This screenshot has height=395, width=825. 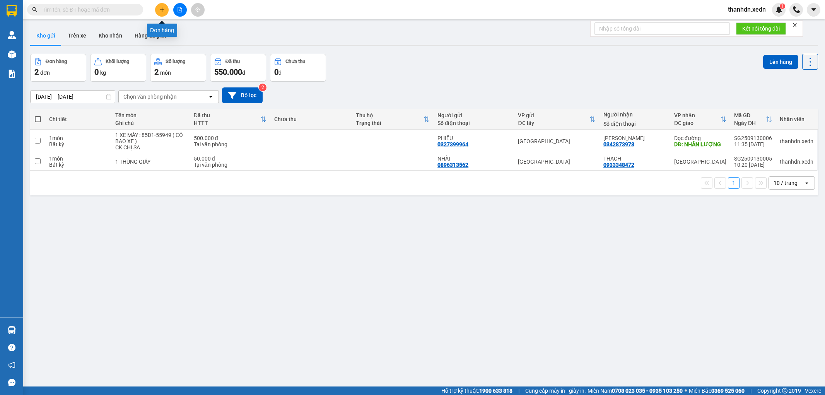 What do you see at coordinates (797, 10) in the screenshot?
I see `img: phone-icon` at bounding box center [797, 10].